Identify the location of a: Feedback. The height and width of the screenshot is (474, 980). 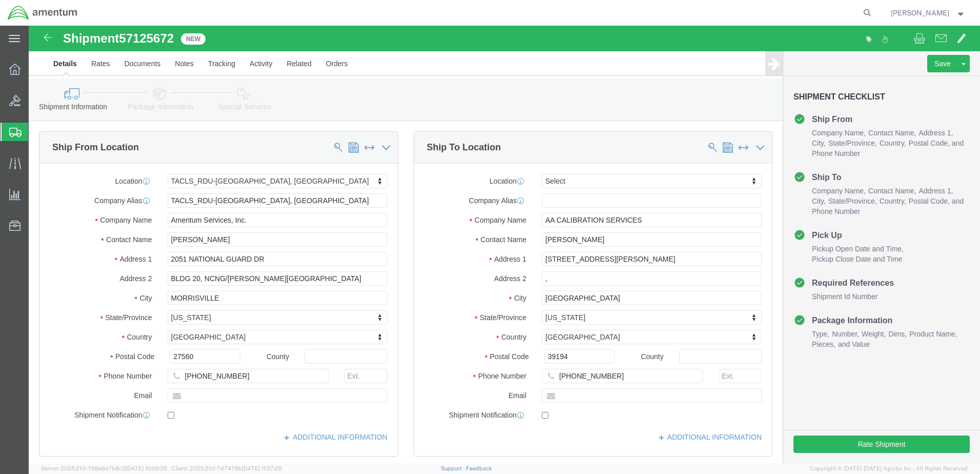
(479, 468).